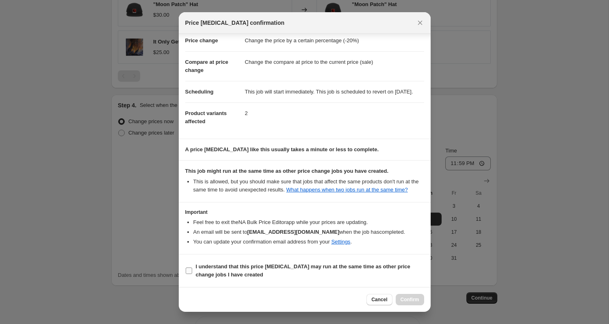 The height and width of the screenshot is (324, 609). Describe the element at coordinates (305, 212) in the screenshot. I see `h3: Important` at that location.